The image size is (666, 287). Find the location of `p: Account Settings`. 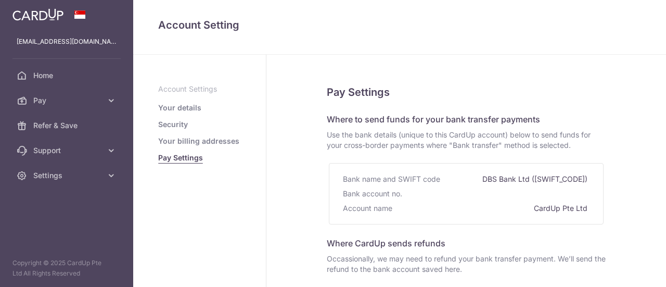

p: Account Settings is located at coordinates (199, 89).